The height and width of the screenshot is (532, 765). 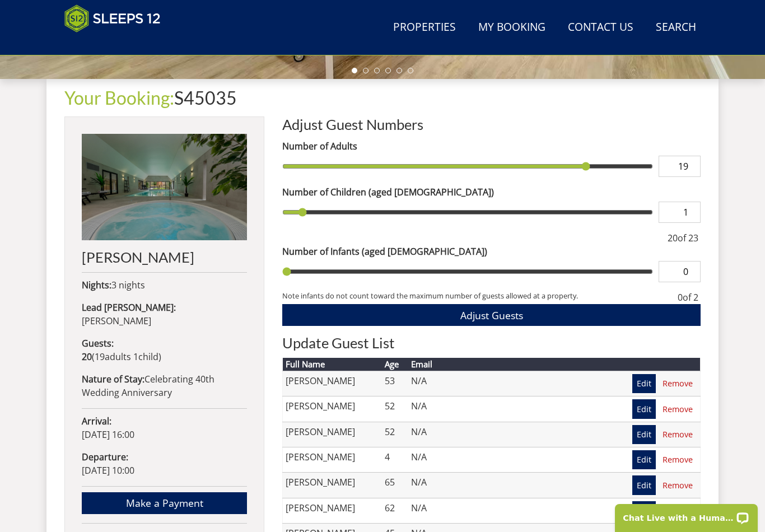 What do you see at coordinates (673, 238) in the screenshot?
I see `span: 20` at bounding box center [673, 238].